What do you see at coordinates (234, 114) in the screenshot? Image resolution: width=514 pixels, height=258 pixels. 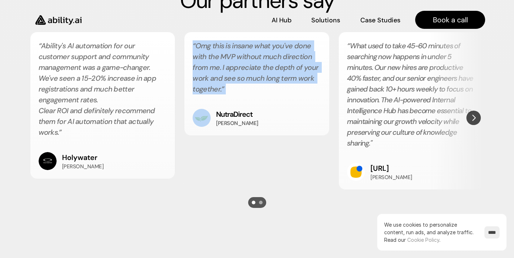 I see `a: NutraDirect` at bounding box center [234, 114].